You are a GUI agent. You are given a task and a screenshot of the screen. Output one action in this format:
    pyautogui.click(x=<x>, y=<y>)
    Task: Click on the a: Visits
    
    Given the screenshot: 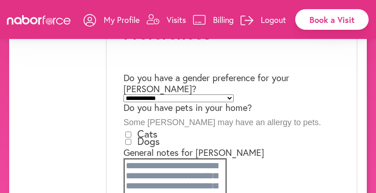 What is the action you would take?
    pyautogui.click(x=166, y=20)
    